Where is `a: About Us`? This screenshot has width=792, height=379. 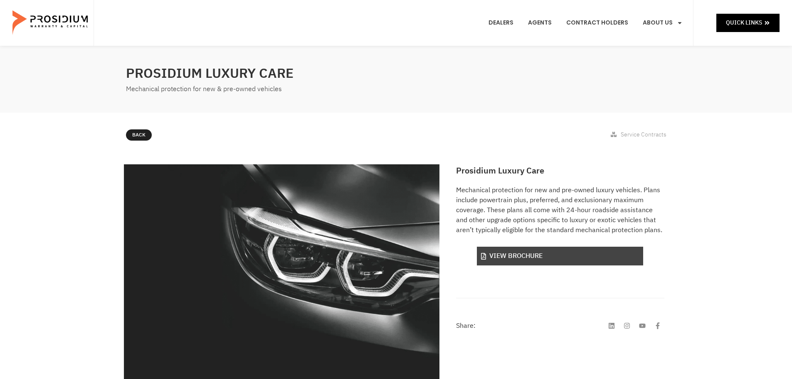
a: About Us is located at coordinates (663, 23).